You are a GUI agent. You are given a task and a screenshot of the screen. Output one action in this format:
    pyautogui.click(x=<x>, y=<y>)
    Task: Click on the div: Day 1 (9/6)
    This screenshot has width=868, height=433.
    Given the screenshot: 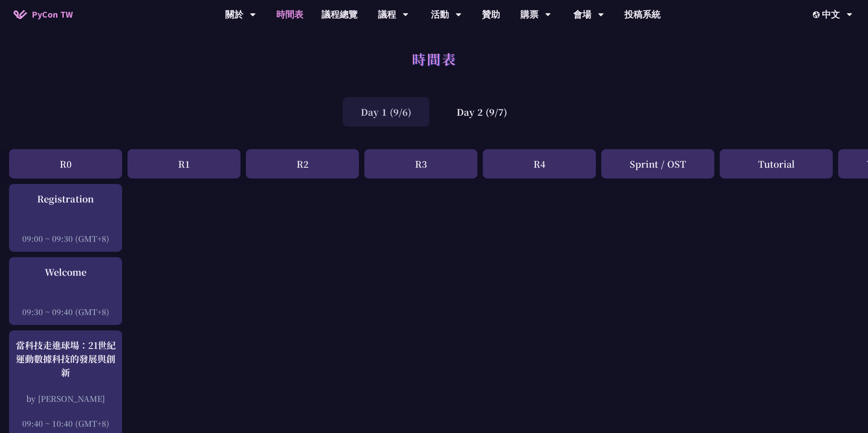 What is the action you would take?
    pyautogui.click(x=386, y=112)
    